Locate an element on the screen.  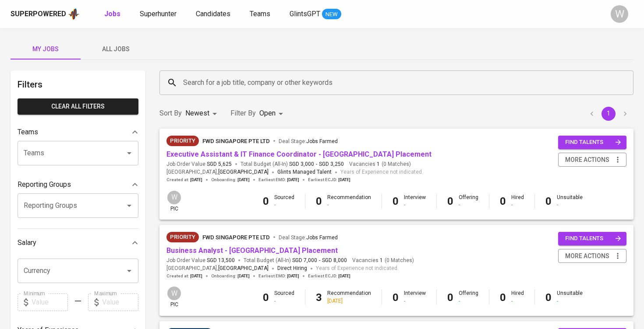
div: Reporting Groups is located at coordinates (78, 184).